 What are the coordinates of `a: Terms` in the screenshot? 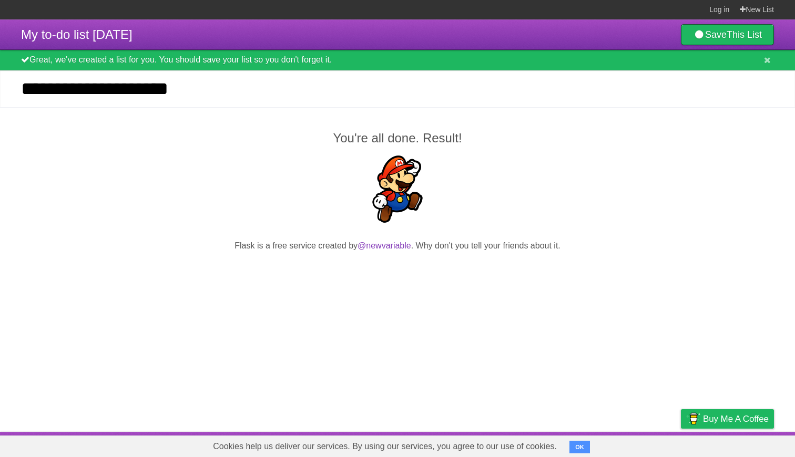 It's located at (643, 445).